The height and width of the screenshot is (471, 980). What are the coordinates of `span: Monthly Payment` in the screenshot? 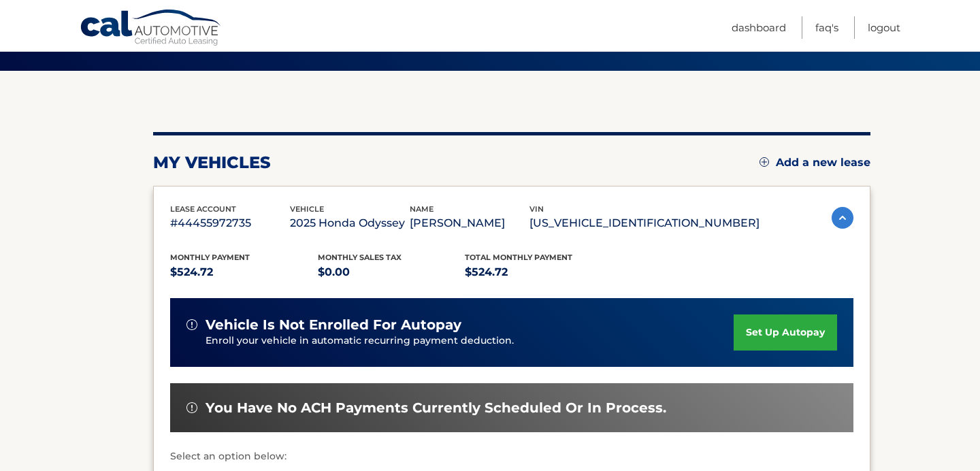 It's located at (210, 258).